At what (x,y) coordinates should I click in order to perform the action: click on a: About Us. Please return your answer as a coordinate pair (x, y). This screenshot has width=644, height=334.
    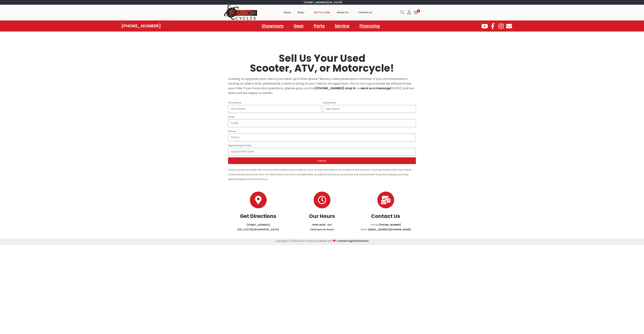
    Looking at the image, I should click on (344, 12).